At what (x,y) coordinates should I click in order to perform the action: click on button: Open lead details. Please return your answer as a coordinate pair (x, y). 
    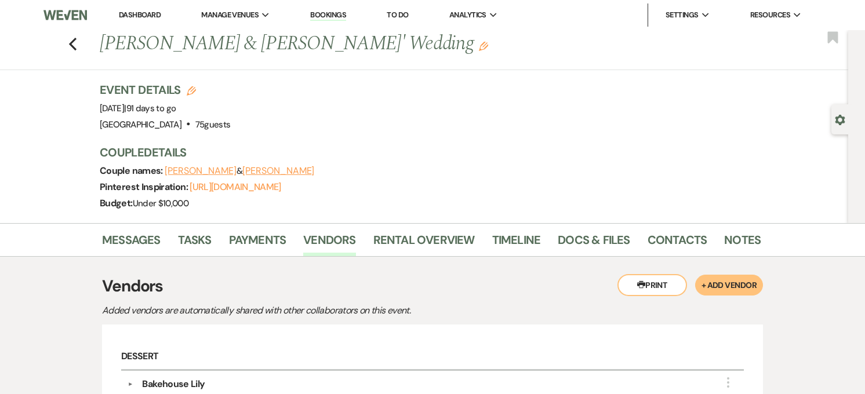
    Looking at the image, I should click on (840, 119).